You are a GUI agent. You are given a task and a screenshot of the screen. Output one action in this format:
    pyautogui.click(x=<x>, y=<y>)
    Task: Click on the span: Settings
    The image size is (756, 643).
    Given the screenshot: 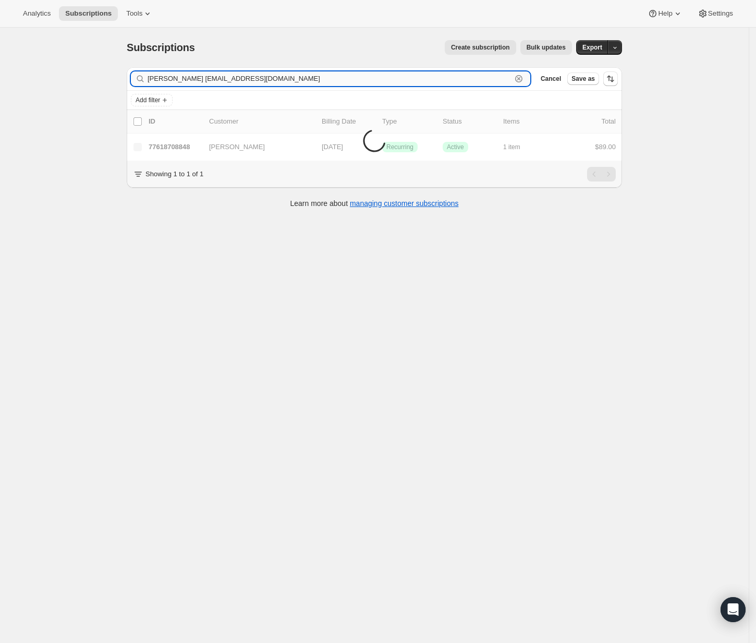 What is the action you would take?
    pyautogui.click(x=721, y=14)
    